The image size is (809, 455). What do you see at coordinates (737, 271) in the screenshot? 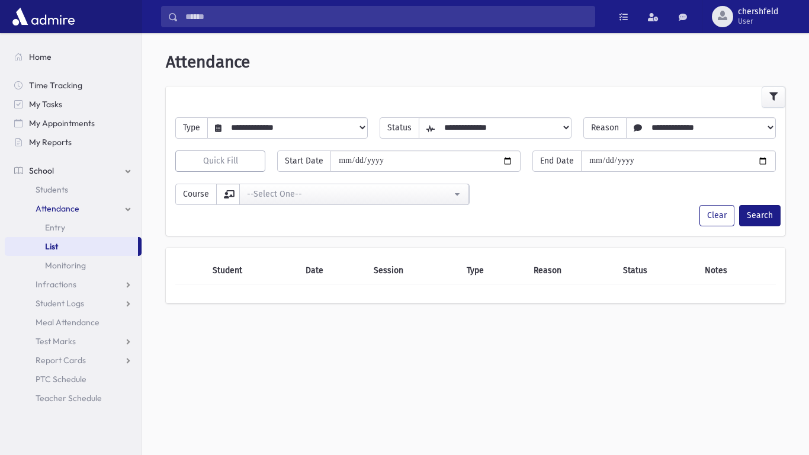
I see `th: Notes` at bounding box center [737, 271].